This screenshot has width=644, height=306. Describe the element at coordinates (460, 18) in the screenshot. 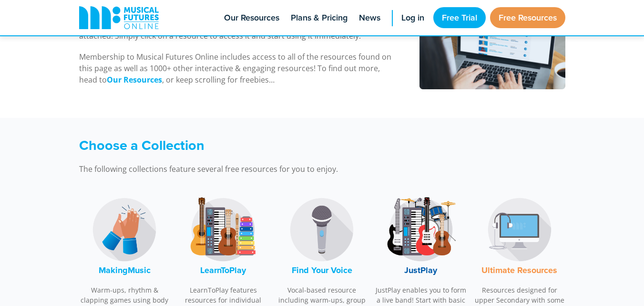

I see `a: Free Trial` at that location.